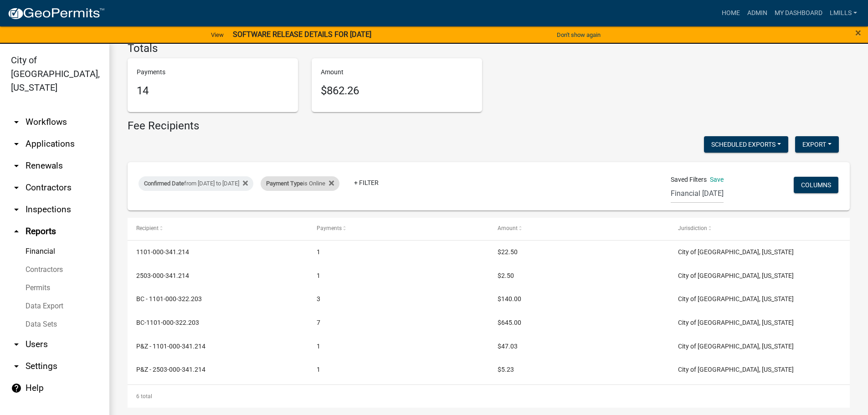 The width and height of the screenshot is (868, 415). What do you see at coordinates (147, 228) in the screenshot?
I see `span: Recipient` at bounding box center [147, 228].